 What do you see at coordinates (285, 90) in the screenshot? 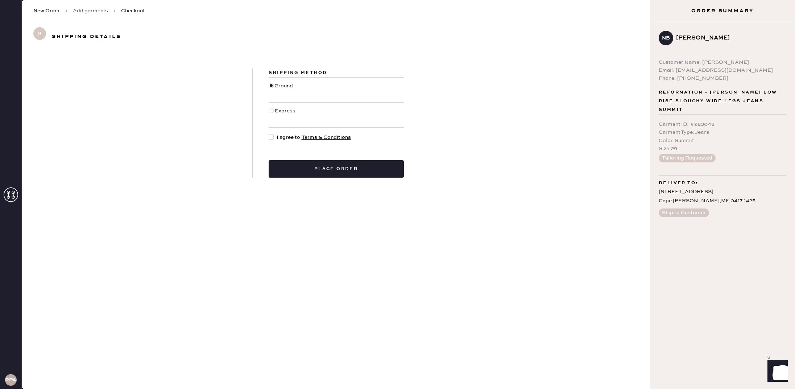
I see `div: Ground` at bounding box center [285, 90].